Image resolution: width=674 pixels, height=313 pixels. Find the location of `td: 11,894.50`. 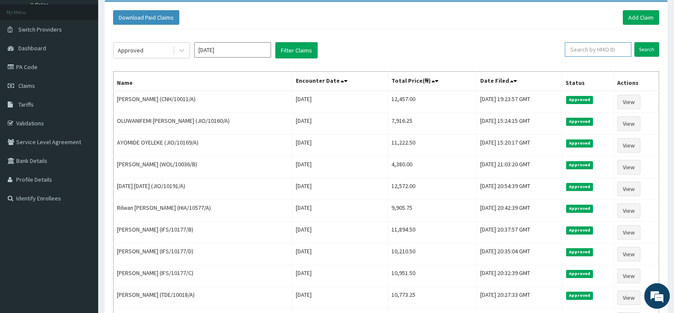

td: 11,894.50 is located at coordinates (432, 233).